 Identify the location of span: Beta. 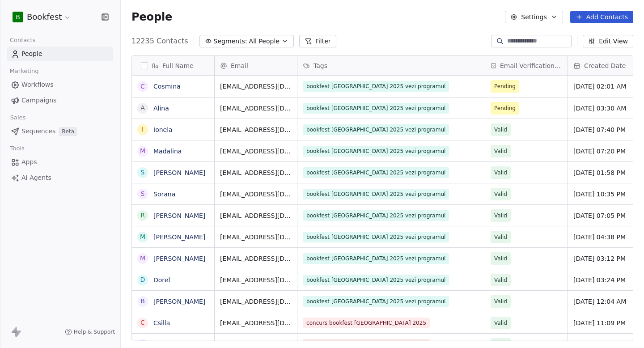
(68, 131).